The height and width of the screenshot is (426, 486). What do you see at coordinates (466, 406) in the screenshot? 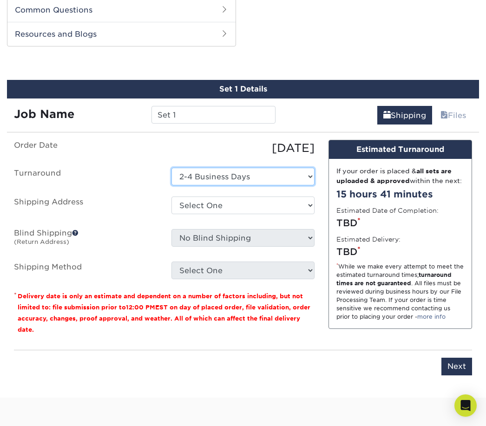
I see `div: Open Intercom Messenger` at bounding box center [466, 406].